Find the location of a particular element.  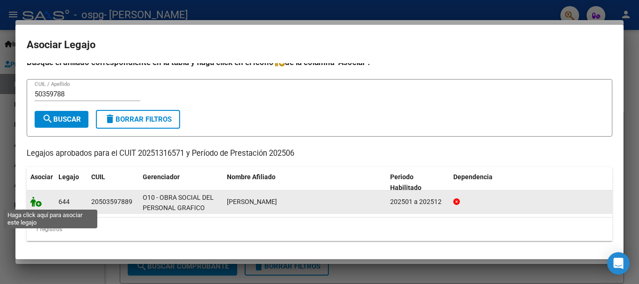

div: 202501 a 202512 is located at coordinates (417, 201).